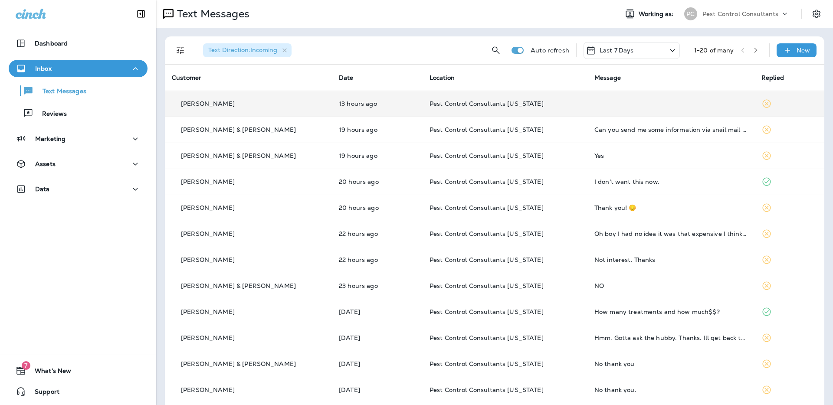  I want to click on p: Pest Control Consultants, so click(740, 14).